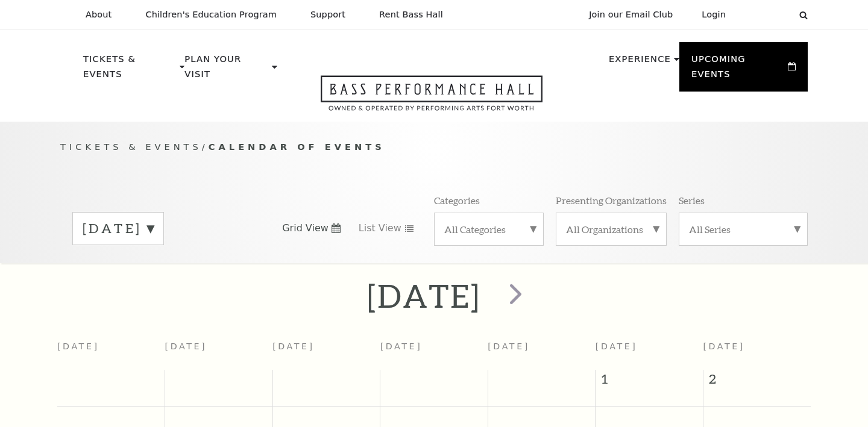 This screenshot has width=868, height=427. What do you see at coordinates (457, 200) in the screenshot?
I see `p: Categories` at bounding box center [457, 200].